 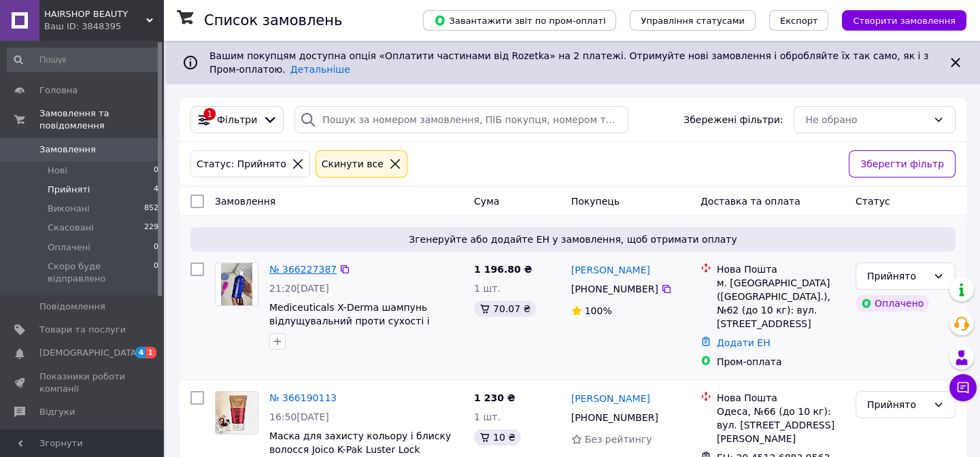 I want to click on span: Покупець, so click(x=595, y=201).